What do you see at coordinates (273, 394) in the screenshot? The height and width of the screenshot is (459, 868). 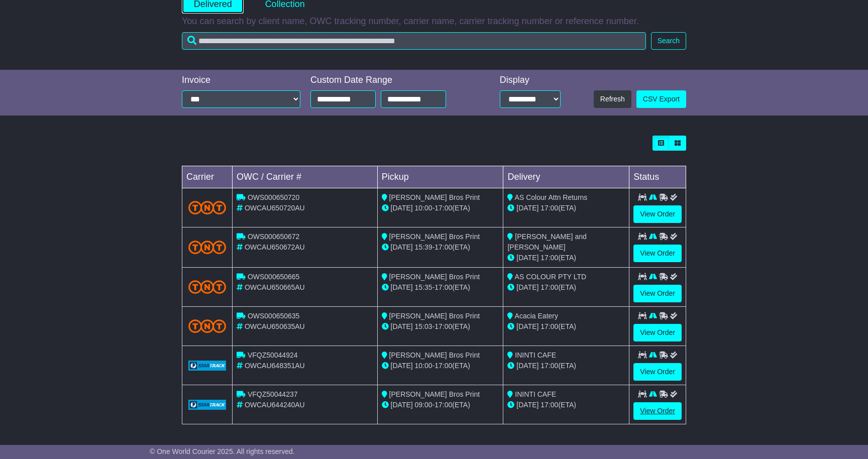 I see `span: VFQZ50044237` at bounding box center [273, 394].